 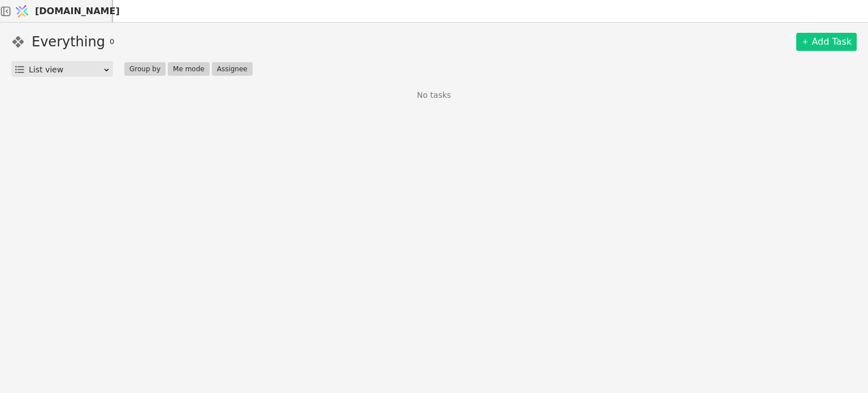 What do you see at coordinates (232, 69) in the screenshot?
I see `button: Assignee` at bounding box center [232, 69].